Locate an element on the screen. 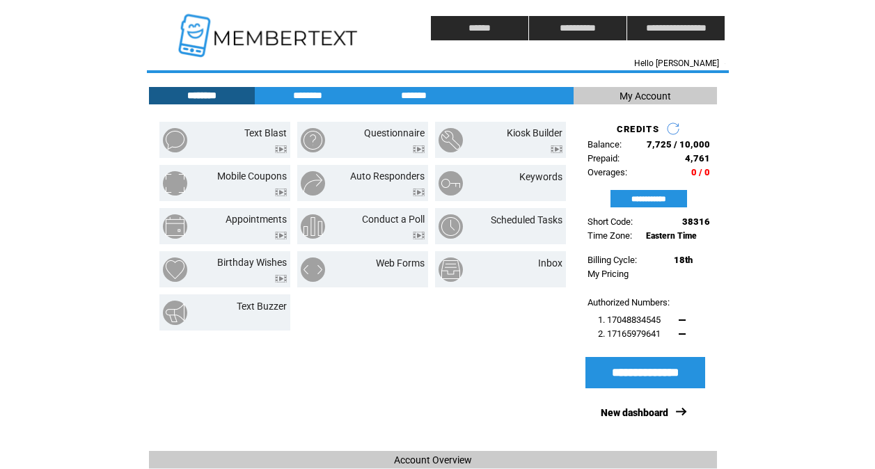 The width and height of the screenshot is (875, 469). a: My Pricing is located at coordinates (607, 273).